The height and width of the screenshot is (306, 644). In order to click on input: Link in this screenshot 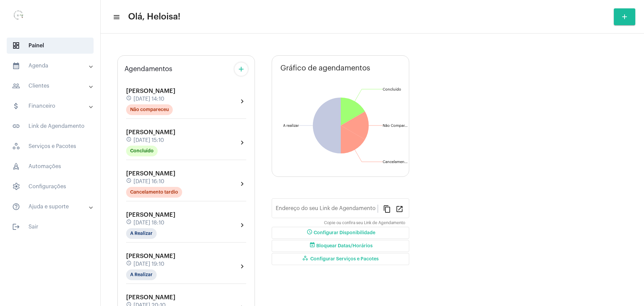, I will do `click(327, 210)`.